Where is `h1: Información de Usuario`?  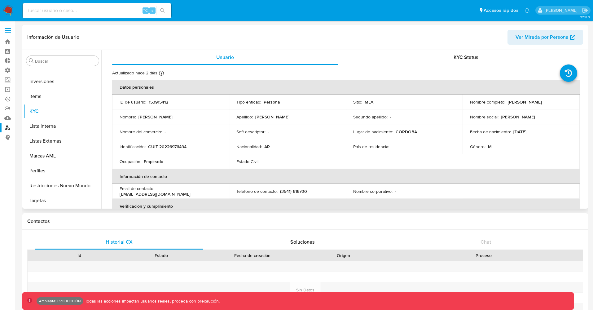
h1: Información de Usuario is located at coordinates (53, 37).